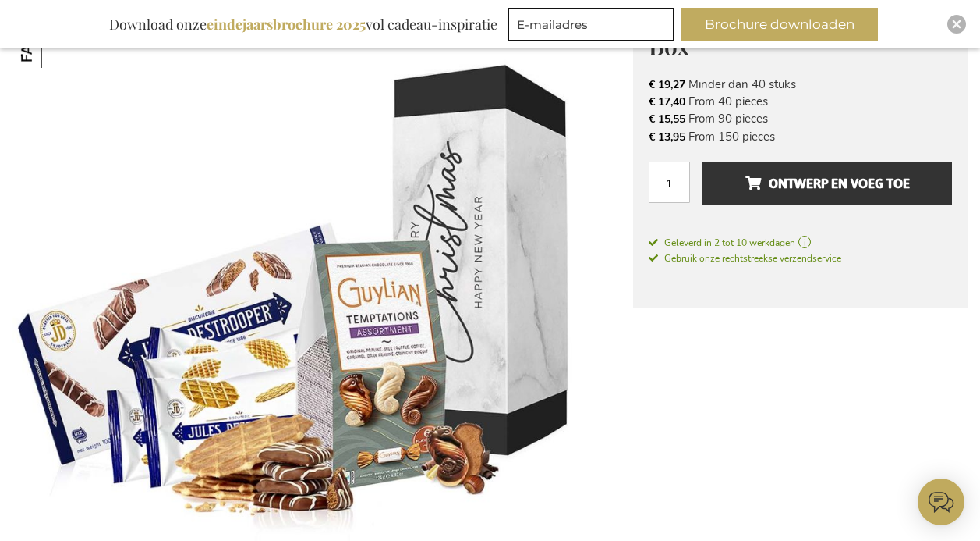  I want to click on a: Geleverd in 2 tot 10 werkdagen, so click(800, 243).